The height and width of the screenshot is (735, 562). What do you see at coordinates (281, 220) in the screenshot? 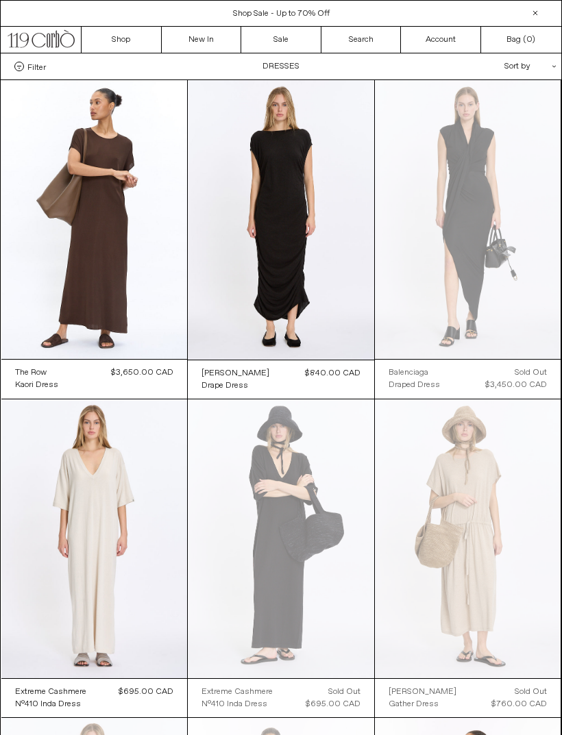
I see `img: Lauren Manoogian Drape Dress` at bounding box center [281, 220].